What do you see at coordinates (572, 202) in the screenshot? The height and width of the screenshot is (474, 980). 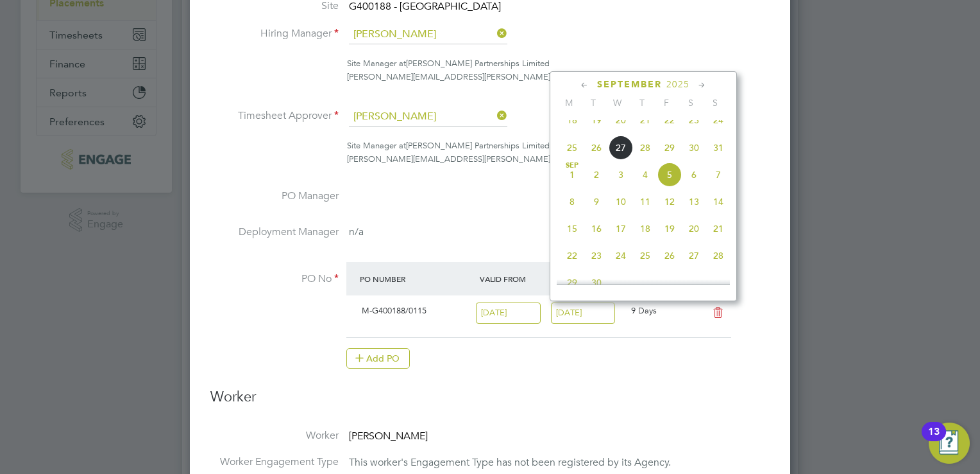 I see `span: 8` at bounding box center [572, 202].